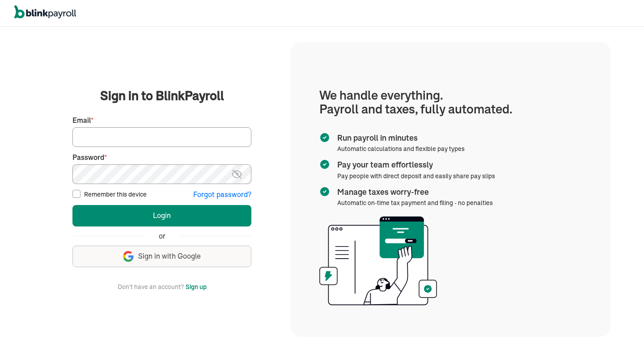 Image resolution: width=644 pixels, height=352 pixels. Describe the element at coordinates (415, 203) in the screenshot. I see `span: Automatic on-time tax payment and filing - no penalties` at that location.